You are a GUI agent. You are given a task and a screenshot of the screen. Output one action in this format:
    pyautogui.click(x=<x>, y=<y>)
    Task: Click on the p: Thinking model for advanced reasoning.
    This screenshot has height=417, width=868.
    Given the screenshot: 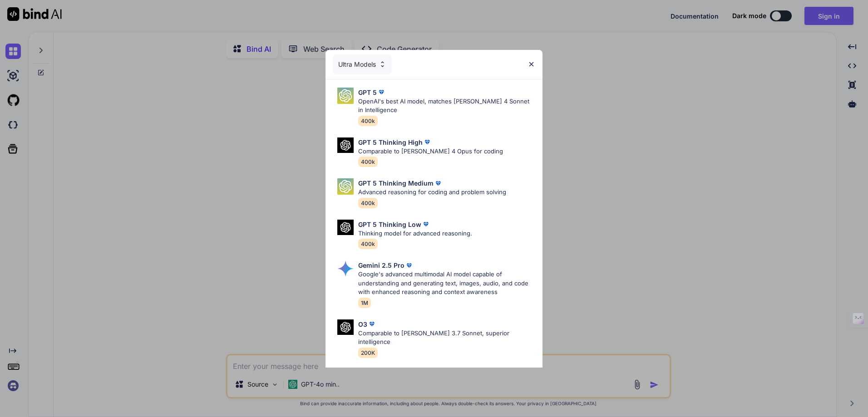 What is the action you would take?
    pyautogui.click(x=415, y=234)
    